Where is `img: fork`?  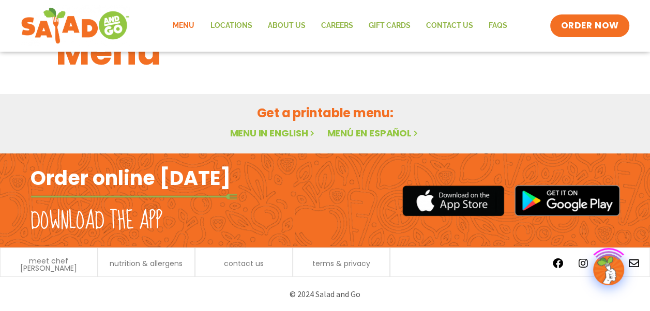
img: fork is located at coordinates (134, 196).